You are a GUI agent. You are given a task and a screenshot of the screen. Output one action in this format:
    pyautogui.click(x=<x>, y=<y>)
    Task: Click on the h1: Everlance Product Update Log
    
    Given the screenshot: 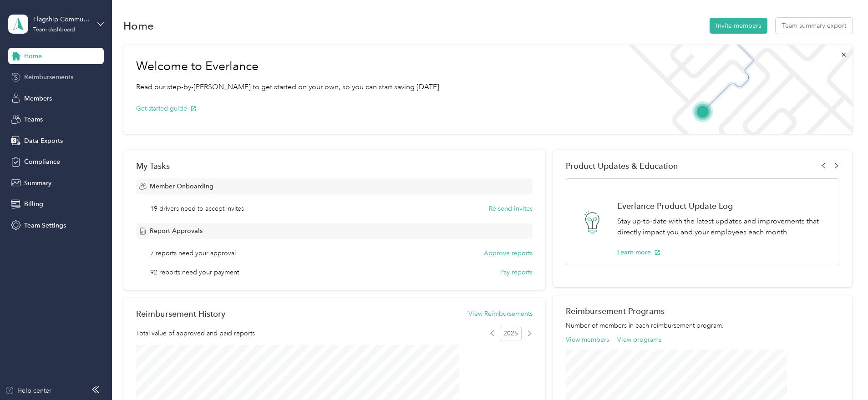 What is the action you would take?
    pyautogui.click(x=723, y=206)
    